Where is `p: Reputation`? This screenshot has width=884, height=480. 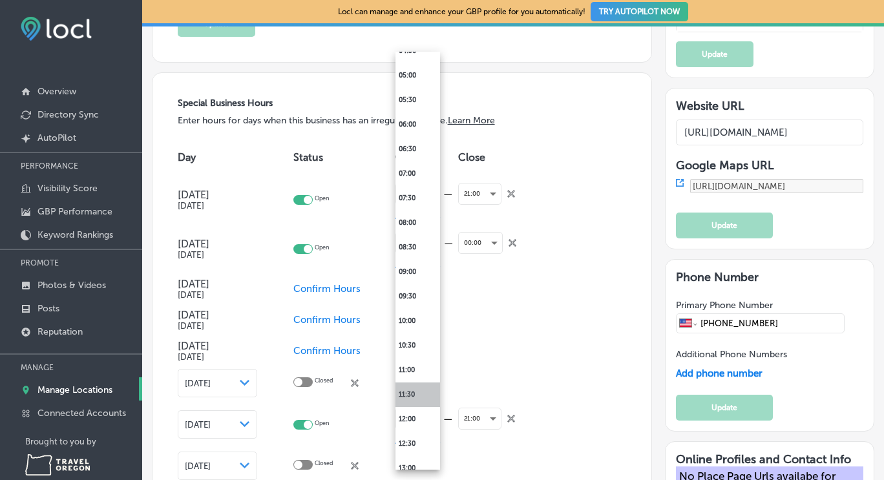
p: Reputation is located at coordinates (60, 332).